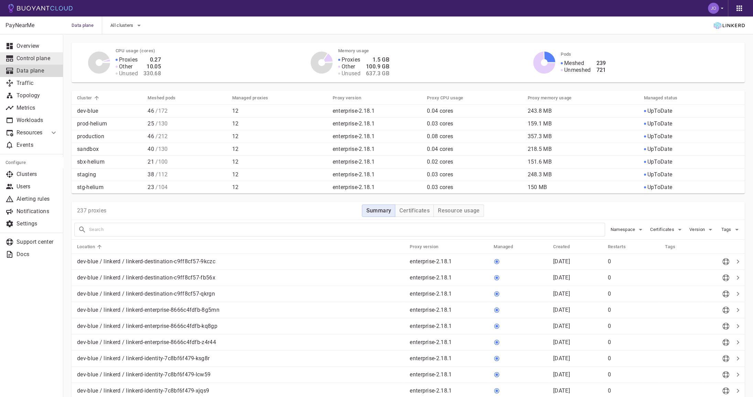  Describe the element at coordinates (109, 162) in the screenshot. I see `p: sbx-helium` at that location.